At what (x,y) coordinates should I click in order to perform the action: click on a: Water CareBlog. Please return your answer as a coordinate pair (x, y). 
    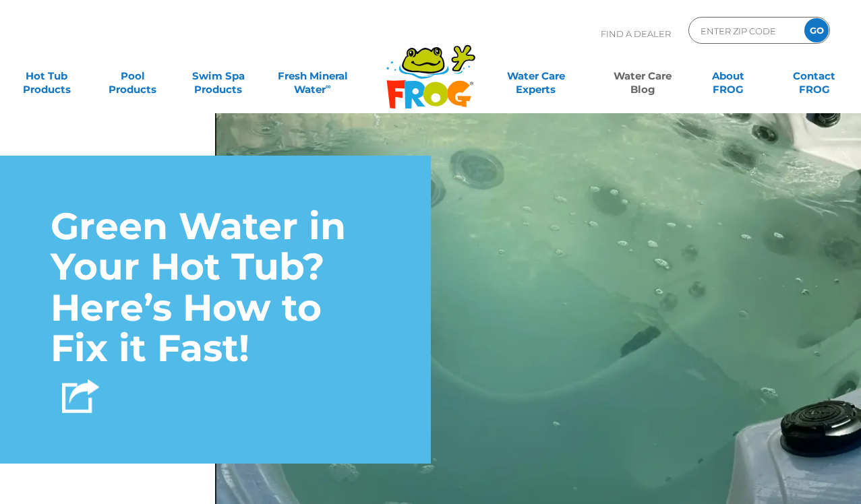
    Looking at the image, I should click on (642, 76).